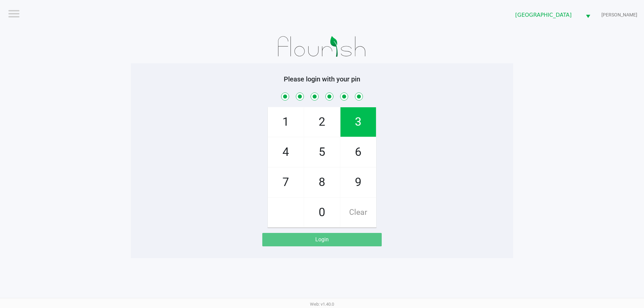  Describe the element at coordinates (358, 122) in the screenshot. I see `span: 3` at that location.